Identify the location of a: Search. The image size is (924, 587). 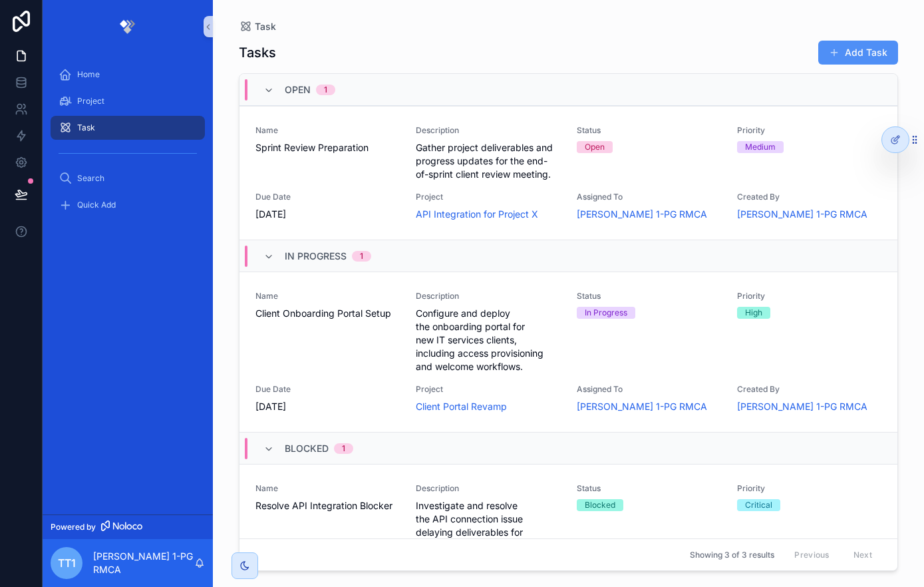
(127, 179).